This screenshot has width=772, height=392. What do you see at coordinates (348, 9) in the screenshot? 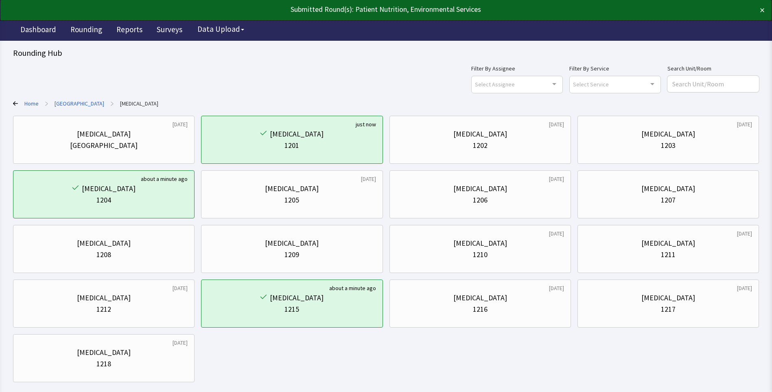
I see `div: Submitted Round(s): Patient Nutrition, Environmental Services` at bounding box center [348, 9].